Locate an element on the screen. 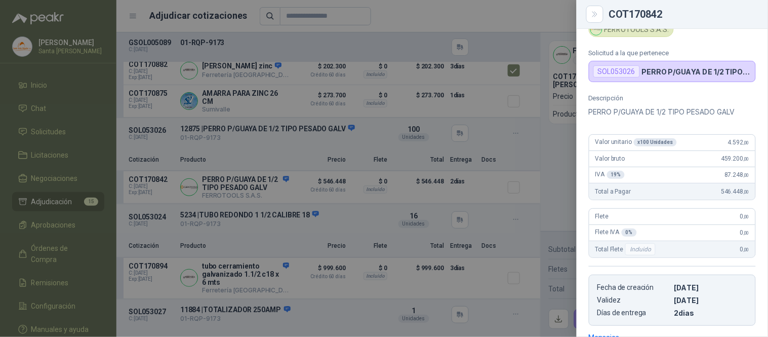 The height and width of the screenshot is (337, 768). span: 459.200 is located at coordinates (735, 158).